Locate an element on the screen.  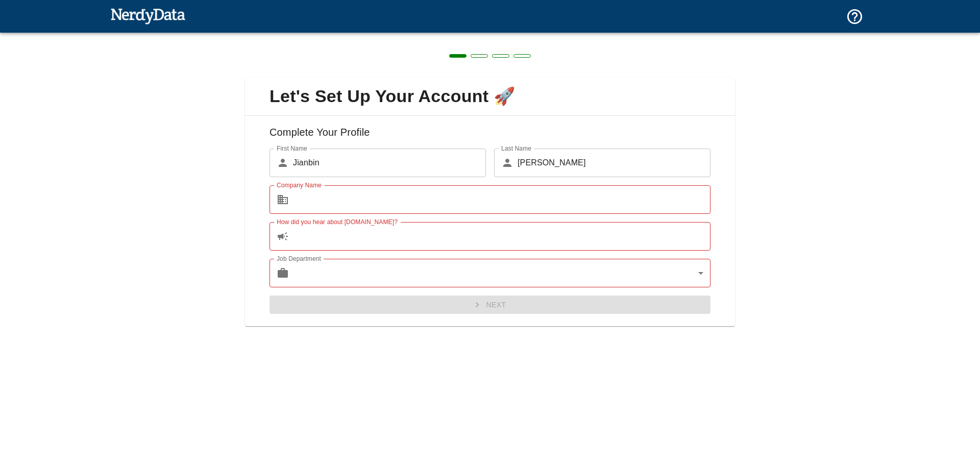
label: Company Name is located at coordinates (299, 185).